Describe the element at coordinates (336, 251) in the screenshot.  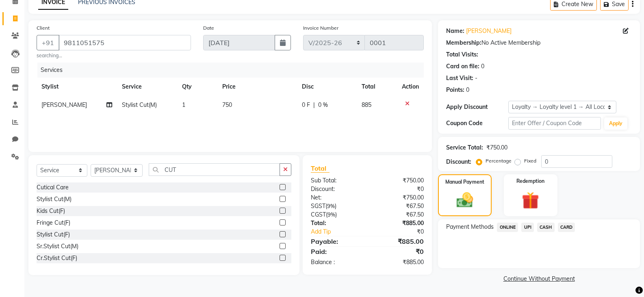
I see `div: Paid:` at that location.